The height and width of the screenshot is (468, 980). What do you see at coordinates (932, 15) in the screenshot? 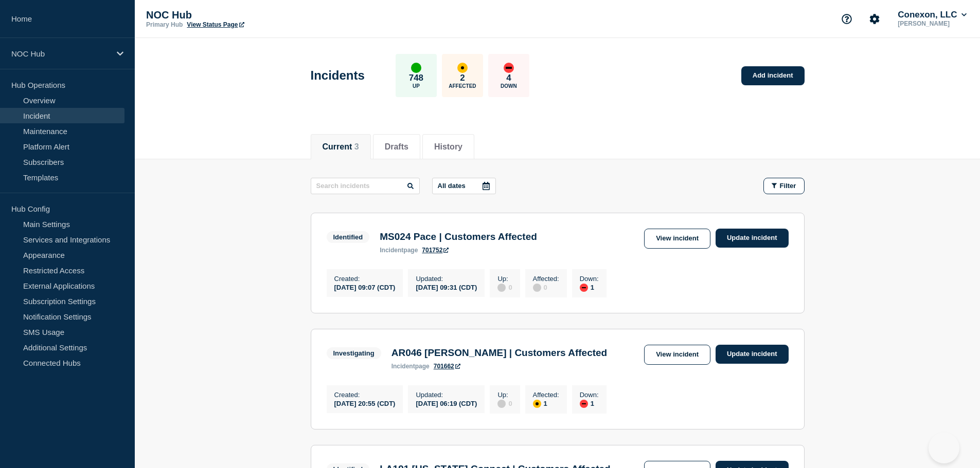
I see `button: Conexon, LLC` at bounding box center [932, 15].